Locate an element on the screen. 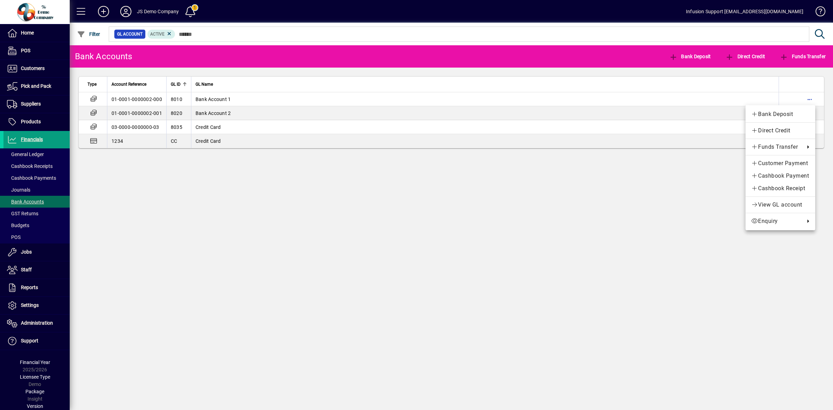  span: Funds Transfer is located at coordinates (777, 147).